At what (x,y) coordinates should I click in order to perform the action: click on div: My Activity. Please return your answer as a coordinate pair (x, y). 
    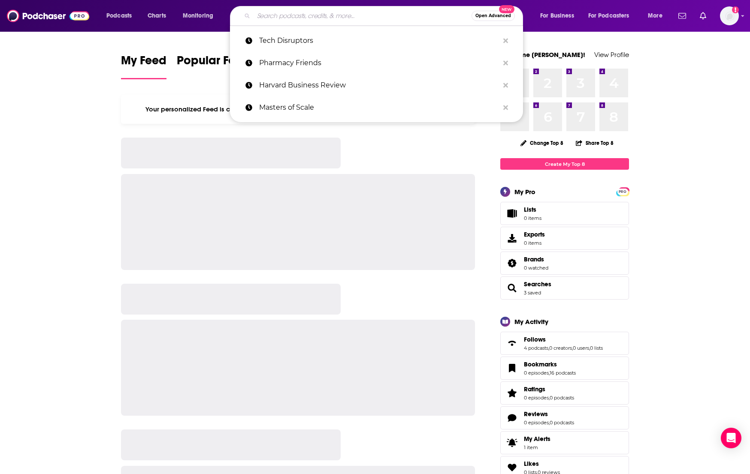
    Looking at the image, I should click on (531, 322).